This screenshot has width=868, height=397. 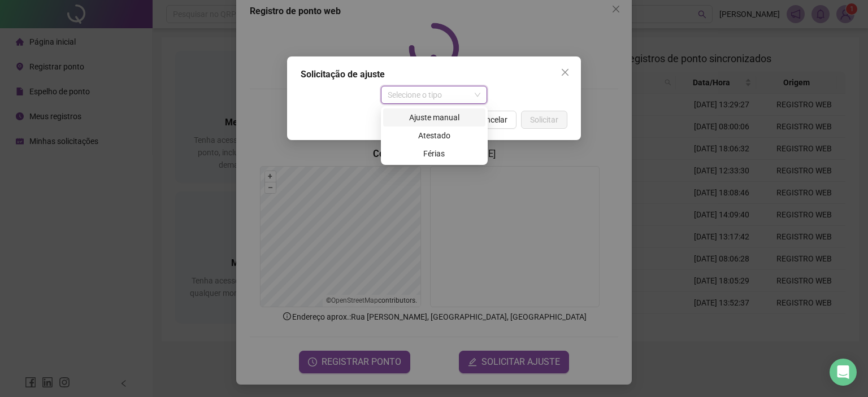 What do you see at coordinates (434, 154) in the screenshot?
I see `div: Férias` at bounding box center [434, 154].